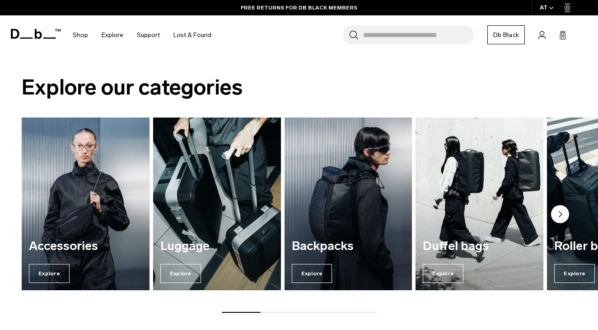 The image size is (598, 330). Describe the element at coordinates (142, 35) in the screenshot. I see `nav: Main Navigation` at that location.